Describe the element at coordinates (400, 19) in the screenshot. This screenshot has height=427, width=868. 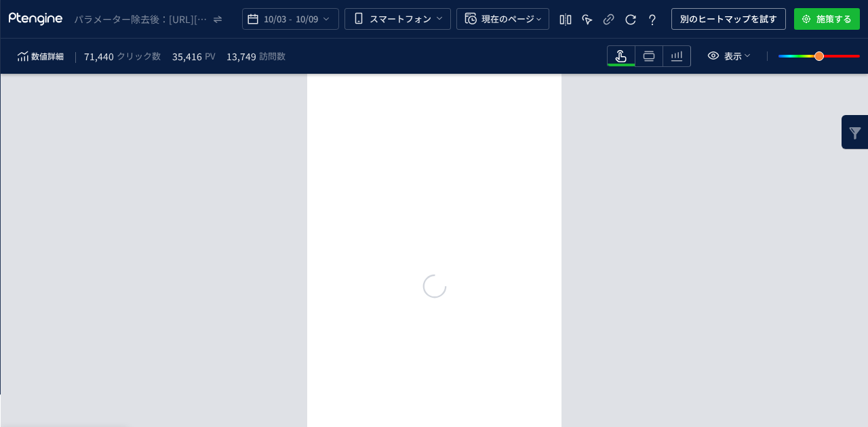
I see `span: スマートフォン` at that location.